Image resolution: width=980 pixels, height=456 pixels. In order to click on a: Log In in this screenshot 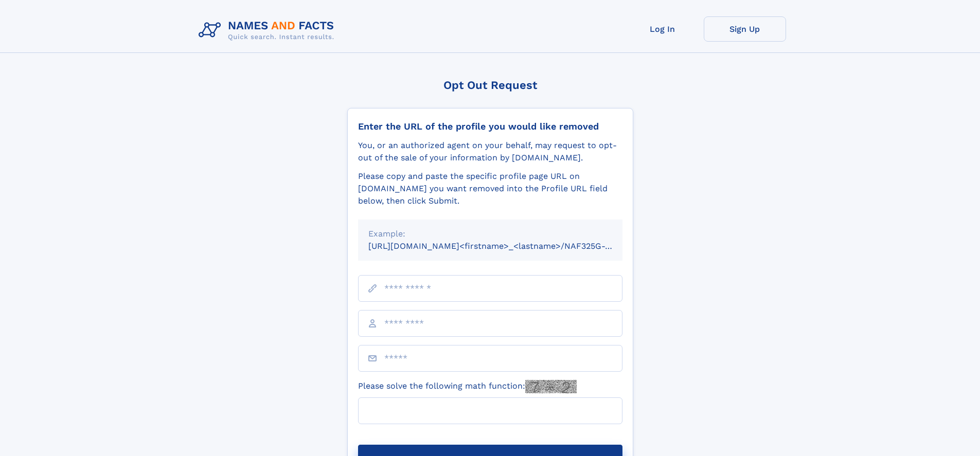, I will do `click(662, 29)`.